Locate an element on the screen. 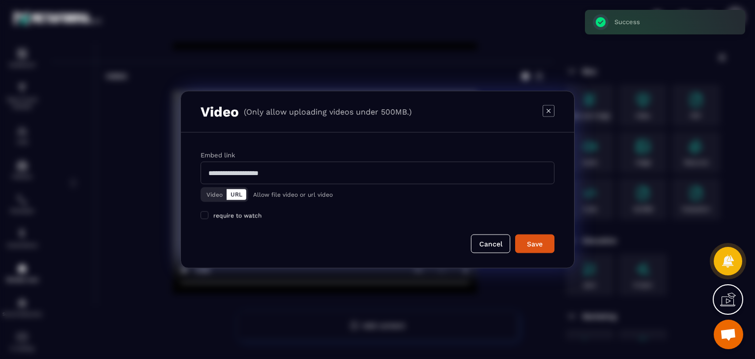 The width and height of the screenshot is (755, 359). div: Open chat is located at coordinates (728, 334).